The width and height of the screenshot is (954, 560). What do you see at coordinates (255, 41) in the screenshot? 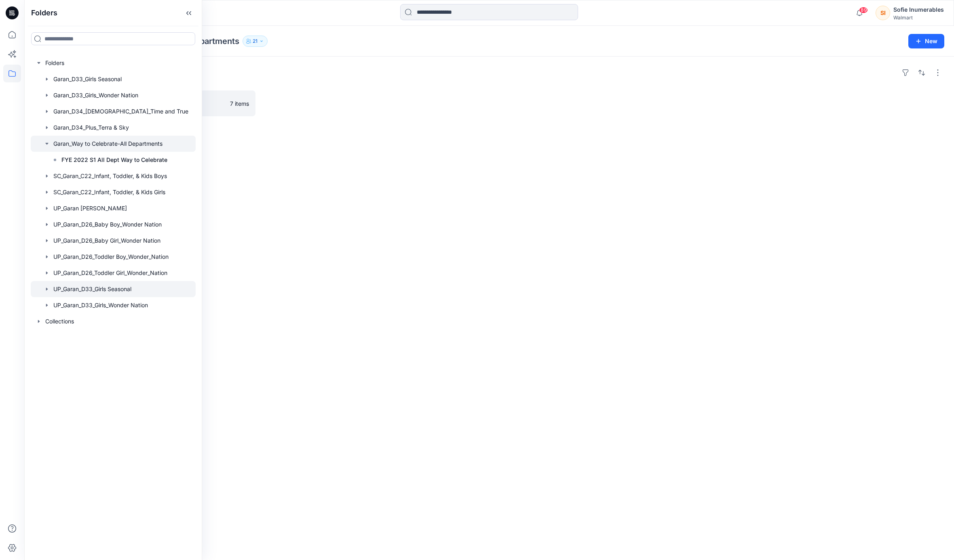
I see `button: 21` at bounding box center [255, 41].